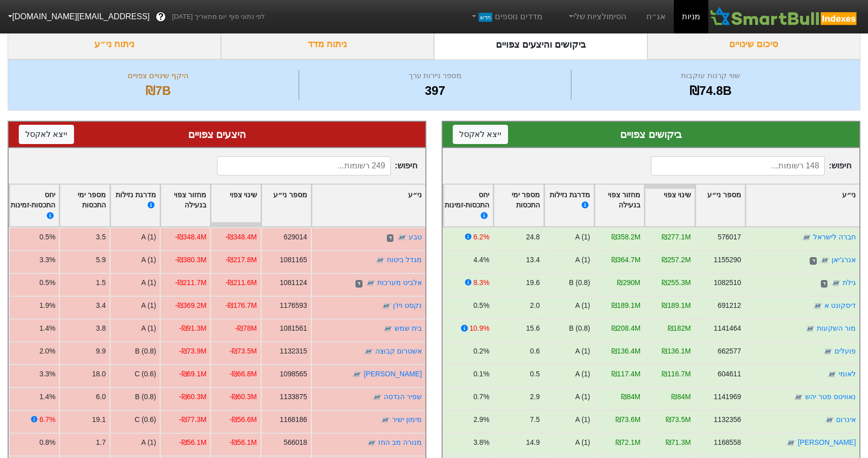 The height and width of the screenshot is (458, 868). What do you see at coordinates (193, 374) in the screenshot?
I see `div: -₪69.1M` at bounding box center [193, 374].